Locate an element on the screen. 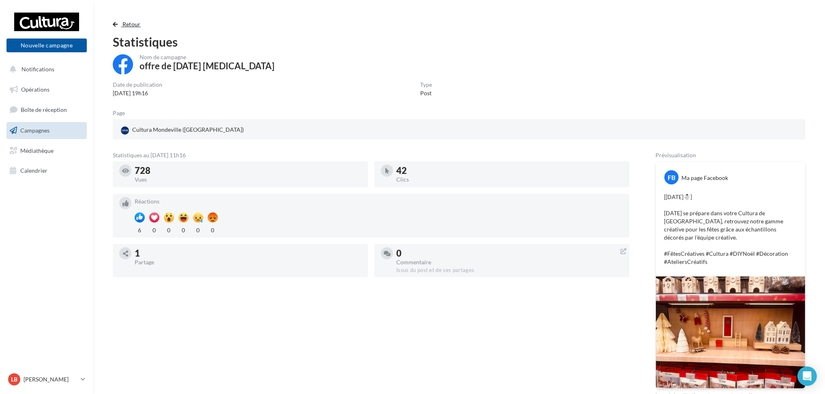 This screenshot has width=825, height=394. div: Vues is located at coordinates (248, 180).